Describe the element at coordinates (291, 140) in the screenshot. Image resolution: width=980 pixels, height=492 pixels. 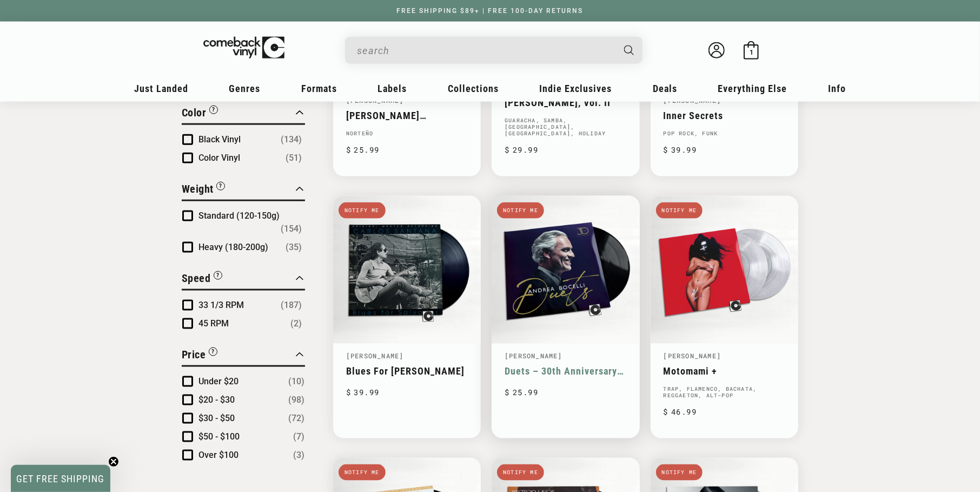
I see `span: Number of products: (134)` at that location.